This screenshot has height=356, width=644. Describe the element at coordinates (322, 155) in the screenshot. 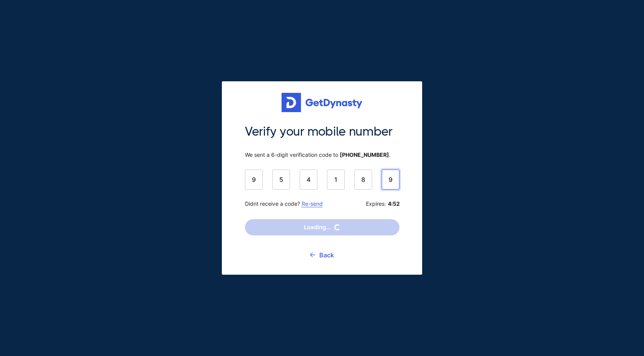

I see `span: We sent a 6-digit verification code to .` at that location.